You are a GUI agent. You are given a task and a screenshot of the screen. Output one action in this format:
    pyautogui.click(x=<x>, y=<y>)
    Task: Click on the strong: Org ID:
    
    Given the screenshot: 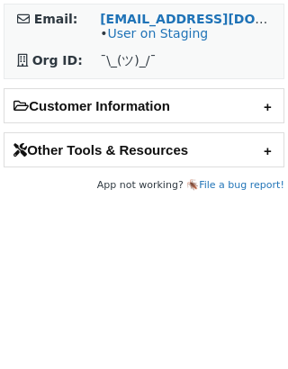 What is the action you would take?
    pyautogui.click(x=58, y=60)
    